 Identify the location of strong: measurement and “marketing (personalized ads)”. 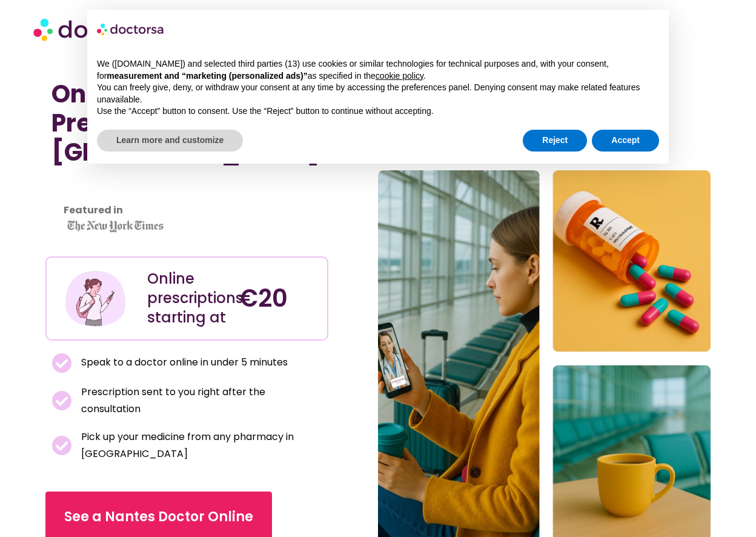
(206, 76).